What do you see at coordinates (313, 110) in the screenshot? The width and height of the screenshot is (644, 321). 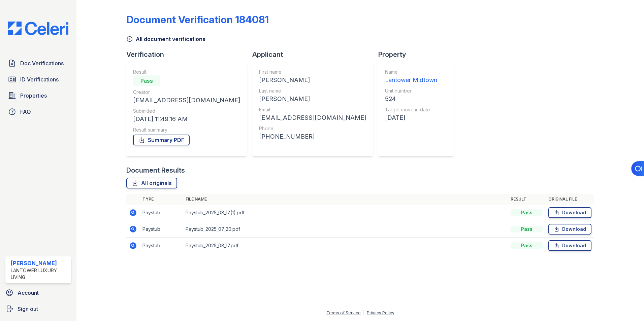 I see `div: Email` at bounding box center [313, 110].